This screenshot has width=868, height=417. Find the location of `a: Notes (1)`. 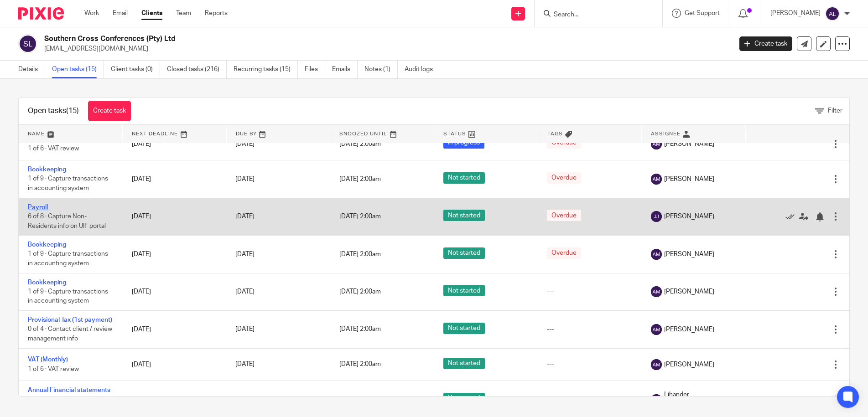

a: Notes (1) is located at coordinates (381, 69).